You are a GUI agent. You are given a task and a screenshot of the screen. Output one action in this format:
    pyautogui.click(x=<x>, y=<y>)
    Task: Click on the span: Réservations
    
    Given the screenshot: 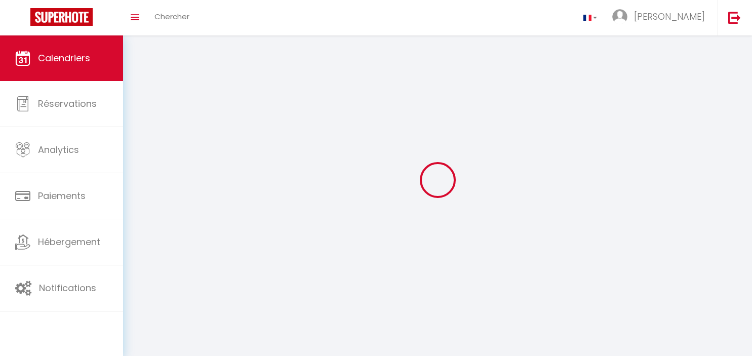 What is the action you would take?
    pyautogui.click(x=67, y=103)
    